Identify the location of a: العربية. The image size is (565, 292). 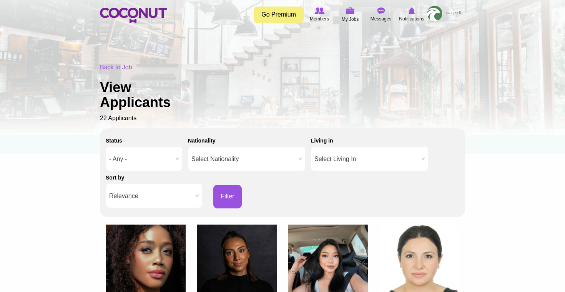
(454, 13).